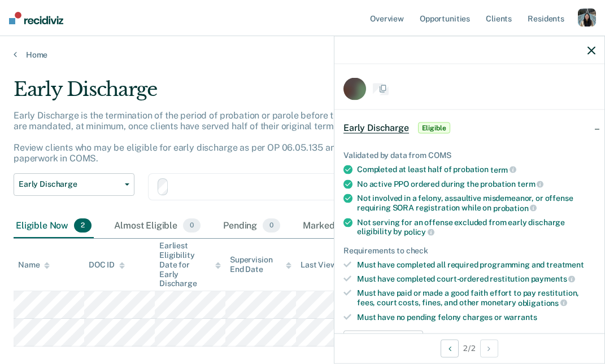 The width and height of the screenshot is (605, 364). What do you see at coordinates (469, 155) in the screenshot?
I see `div: Validated by data from COMS` at bounding box center [469, 155].